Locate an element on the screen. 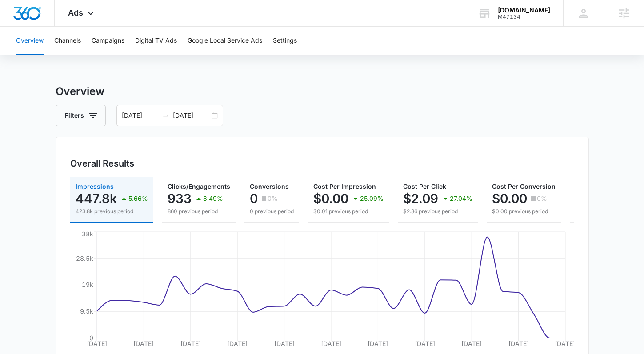  div: account id is located at coordinates (524, 17).